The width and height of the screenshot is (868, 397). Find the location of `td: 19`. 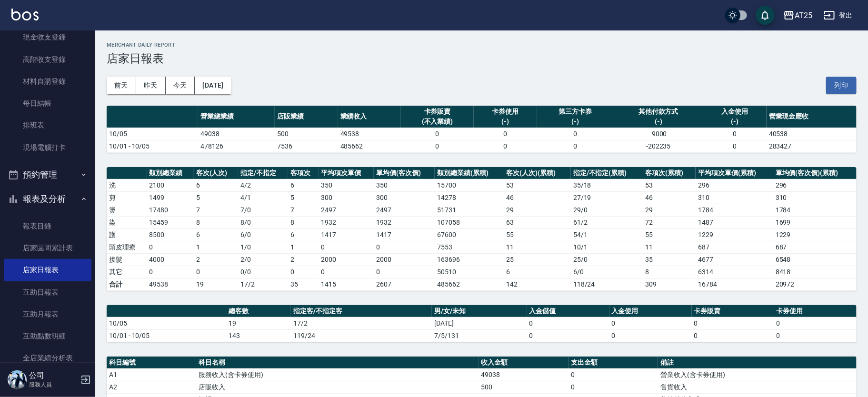

td: 19 is located at coordinates (217, 285).